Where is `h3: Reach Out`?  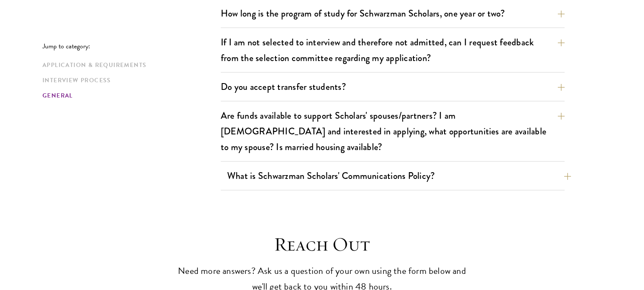
h3: Reach Out is located at coordinates (322, 244).